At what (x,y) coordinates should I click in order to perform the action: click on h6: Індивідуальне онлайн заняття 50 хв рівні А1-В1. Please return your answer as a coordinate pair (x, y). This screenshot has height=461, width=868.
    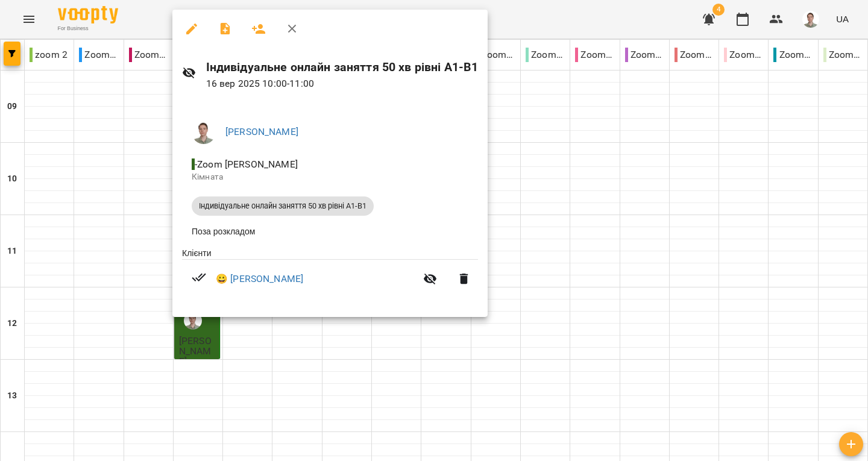
    Looking at the image, I should click on (343, 67).